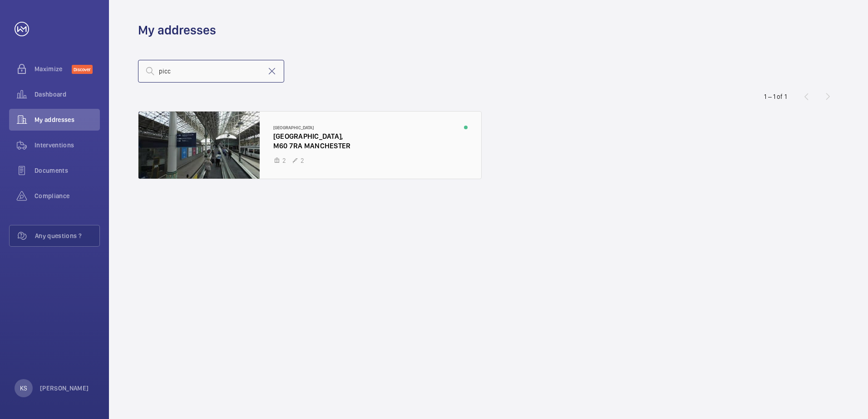 This screenshot has height=419, width=868. Describe the element at coordinates (67, 171) in the screenshot. I see `span: Documents` at that location.